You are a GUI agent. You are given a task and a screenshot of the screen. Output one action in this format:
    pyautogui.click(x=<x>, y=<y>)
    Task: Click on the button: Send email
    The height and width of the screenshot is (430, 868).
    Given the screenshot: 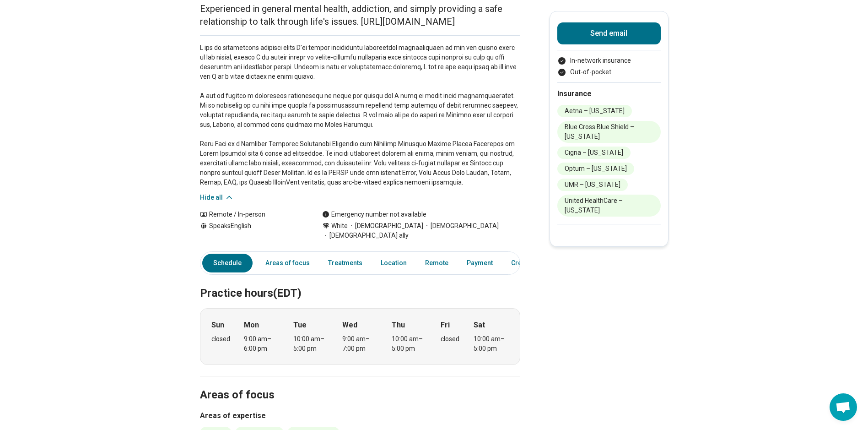 What is the action you would take?
    pyautogui.click(x=609, y=33)
    